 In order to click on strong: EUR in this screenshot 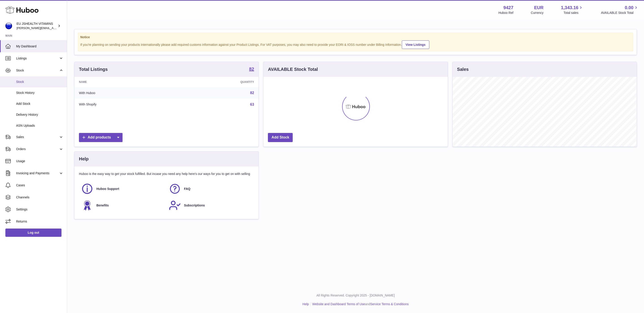, I will do `click(539, 8)`.